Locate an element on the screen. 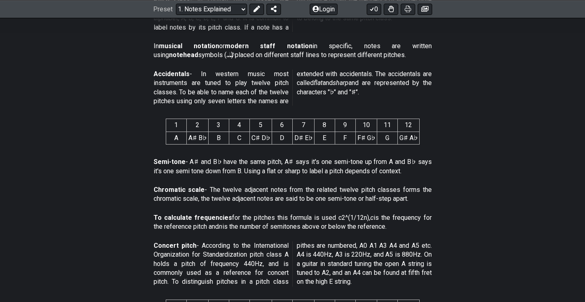 This screenshot has height=302, width=585. th: 3 is located at coordinates (218, 125).